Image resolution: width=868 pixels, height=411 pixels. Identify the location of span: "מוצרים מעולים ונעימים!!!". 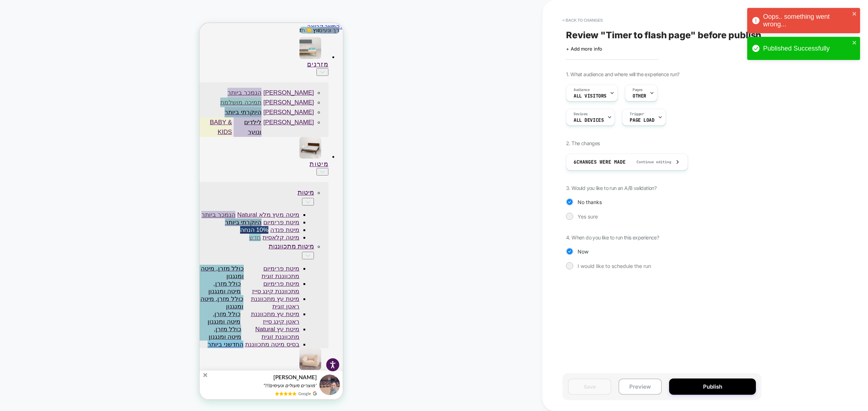
(59, 362).